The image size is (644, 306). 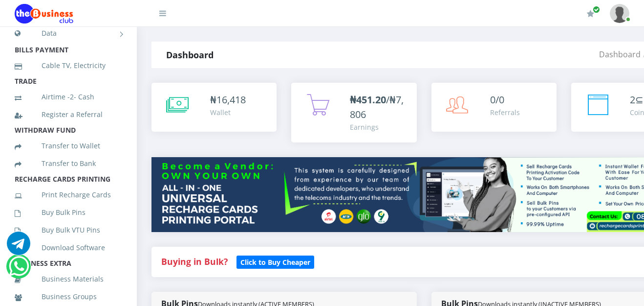 I want to click on a: Buy Bulk VTU Pins, so click(x=68, y=230).